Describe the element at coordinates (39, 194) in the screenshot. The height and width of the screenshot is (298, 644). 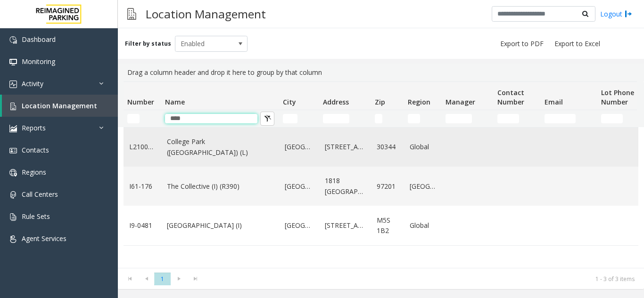
I see `span: Call Centers` at that location.